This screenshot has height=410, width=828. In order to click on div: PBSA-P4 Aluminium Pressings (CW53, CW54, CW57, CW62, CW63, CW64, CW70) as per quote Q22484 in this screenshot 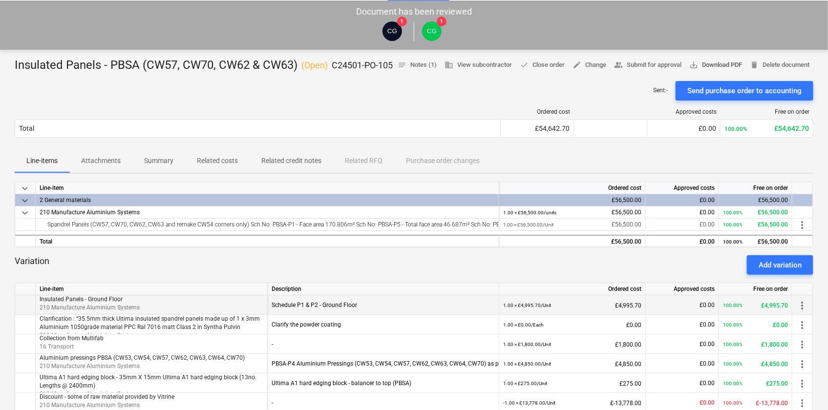, I will do `click(383, 364)`.